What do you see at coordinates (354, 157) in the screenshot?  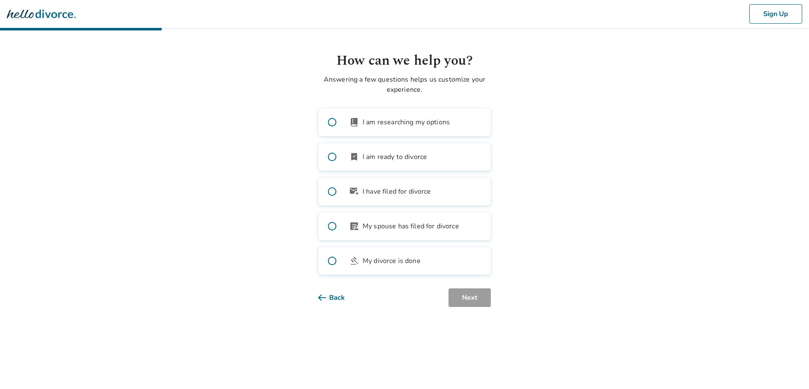 I see `span: bookmark_check` at bounding box center [354, 157].